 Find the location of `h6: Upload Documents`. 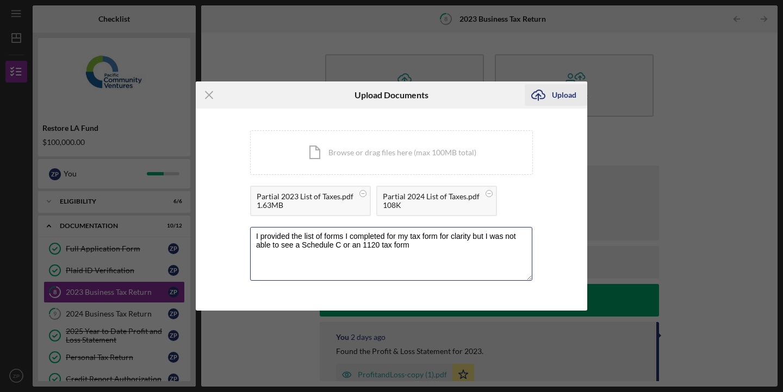

h6: Upload Documents is located at coordinates (391, 95).